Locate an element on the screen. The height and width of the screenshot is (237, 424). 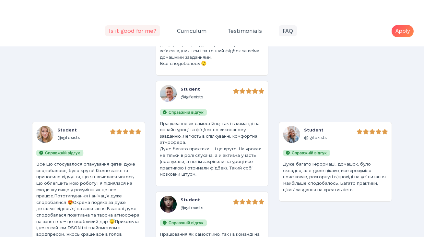
p: Дуже багато інформації, домашок, було складно, але дуже цікаво, все зрозуміло пояснював, розгорну... is located at coordinates (335, 177).